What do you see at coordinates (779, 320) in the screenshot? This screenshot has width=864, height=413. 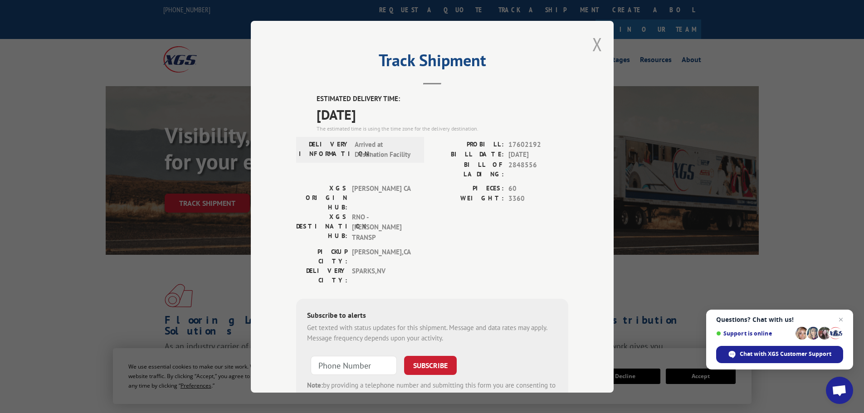 I see `span: Questions? Chat with us!` at bounding box center [779, 320].